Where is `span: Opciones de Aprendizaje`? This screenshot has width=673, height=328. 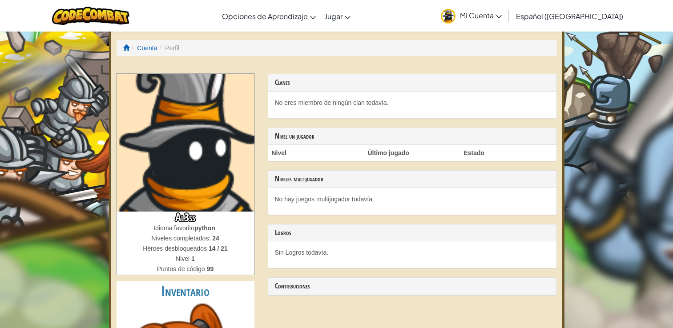 span: Opciones de Aprendizaje is located at coordinates (265, 16).